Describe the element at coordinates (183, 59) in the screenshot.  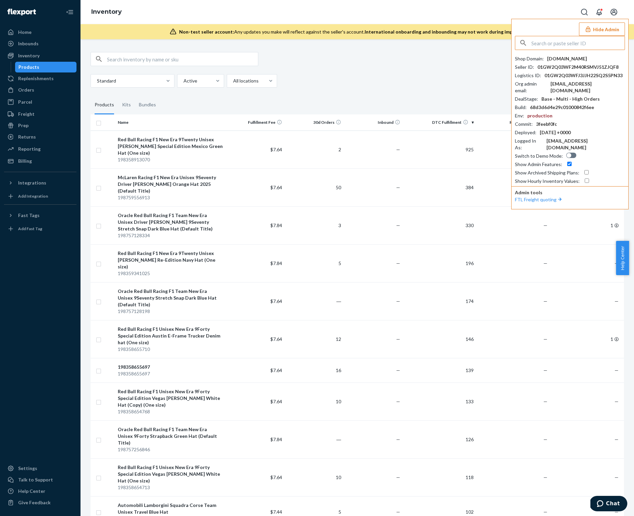
I see `input: Search inventory by name or sku` at that location.